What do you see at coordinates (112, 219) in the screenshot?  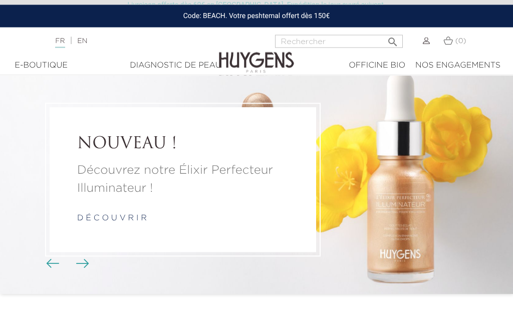 I see `a: d é c o u v r i r` at bounding box center [112, 219].